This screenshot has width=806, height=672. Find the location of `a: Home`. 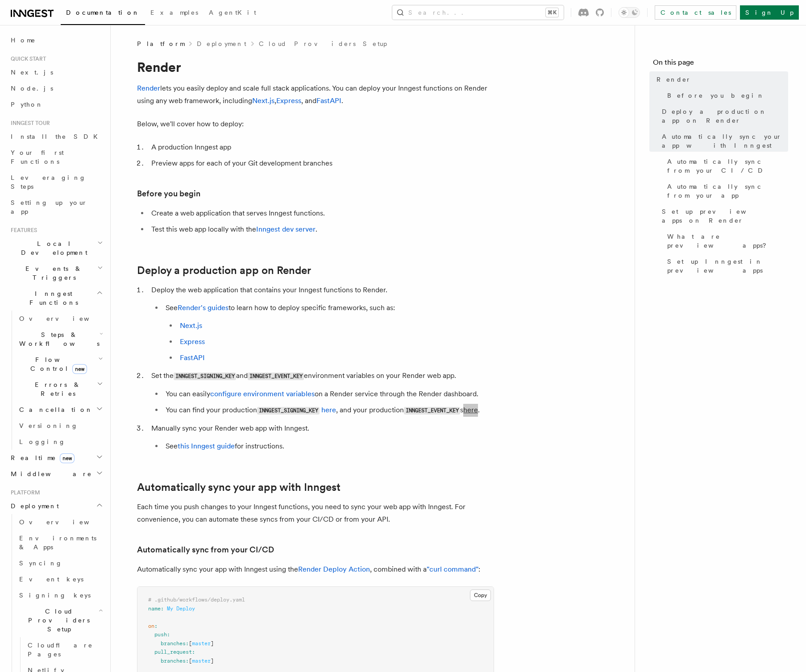

a: Home is located at coordinates (56, 40).